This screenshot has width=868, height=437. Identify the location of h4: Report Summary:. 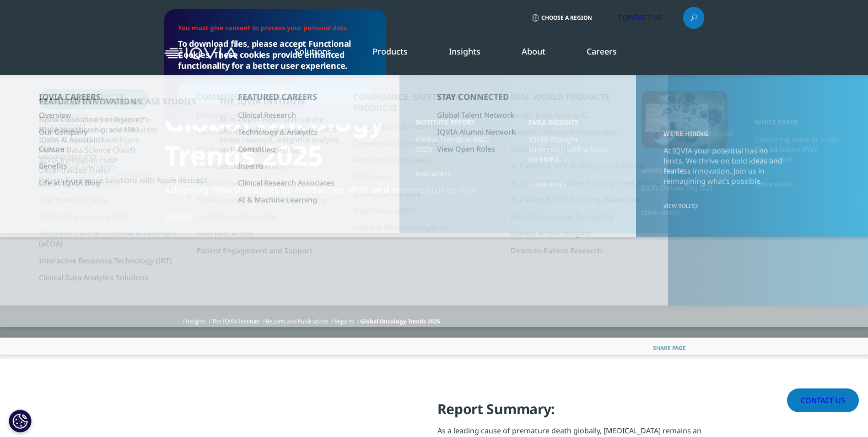
(570, 412).